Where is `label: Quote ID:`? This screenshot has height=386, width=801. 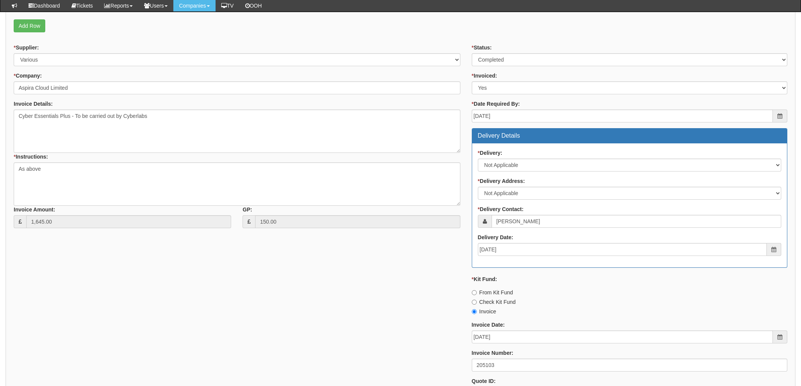
label: Quote ID: is located at coordinates (484, 381).